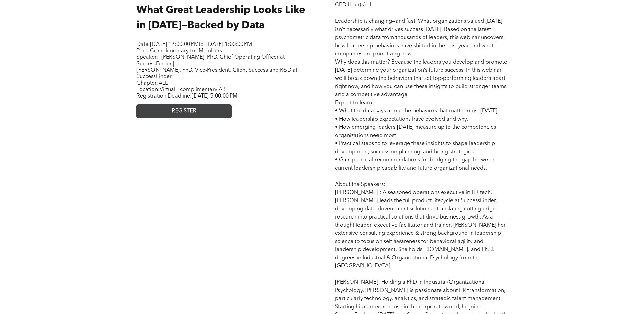 The image size is (644, 314). I want to click on span: Virtual - complimentary AB, so click(192, 89).